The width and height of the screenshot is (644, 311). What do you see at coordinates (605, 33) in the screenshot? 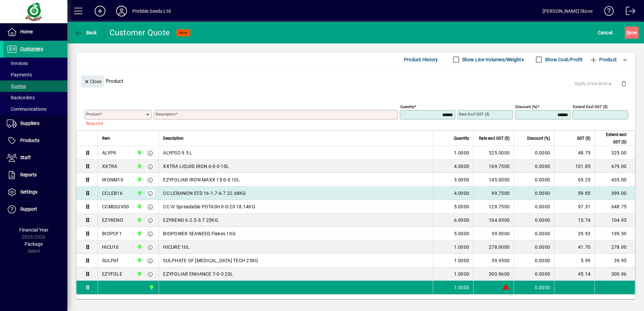
I see `button: Cancel` at bounding box center [605, 33].